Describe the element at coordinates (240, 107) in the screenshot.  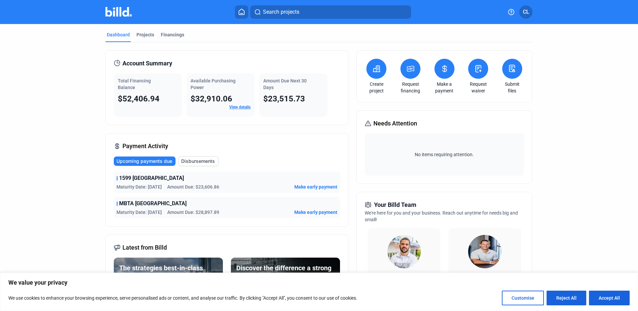
I see `a: View details` at that location.